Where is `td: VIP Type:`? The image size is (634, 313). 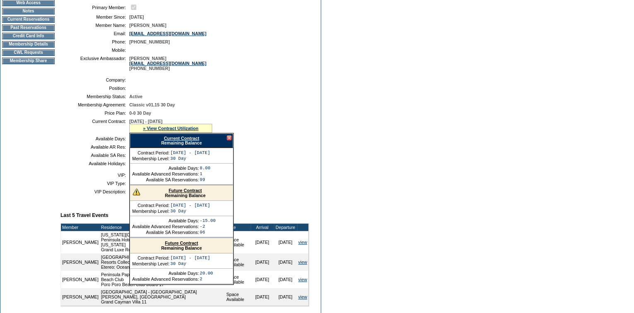
td: VIP Type: is located at coordinates (95, 184).